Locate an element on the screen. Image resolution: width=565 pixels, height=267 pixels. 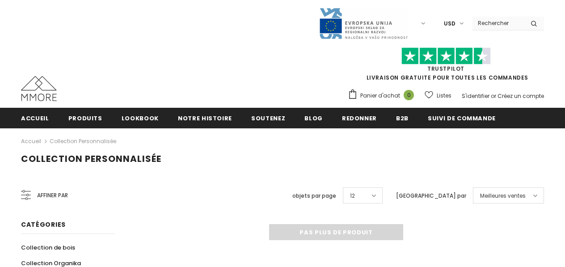
span: LIVRAISON GRATUITE POUR TOUTES LES COMMANDES is located at coordinates (446, 66).